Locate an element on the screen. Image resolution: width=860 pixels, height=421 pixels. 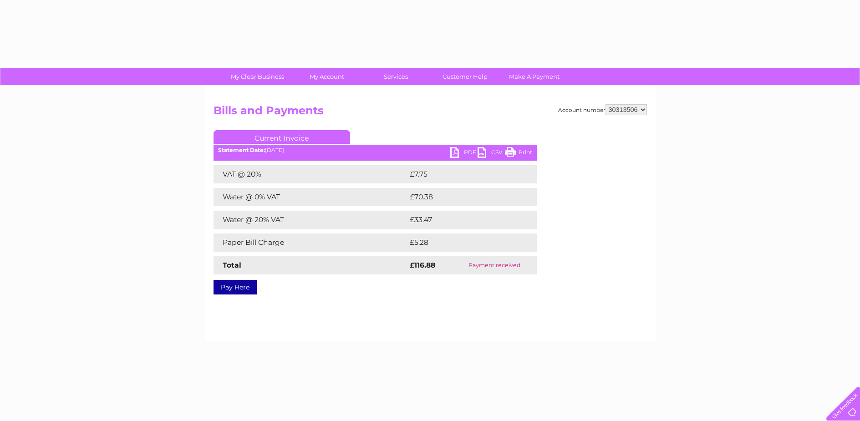
a: My Clear Business is located at coordinates (257, 77).